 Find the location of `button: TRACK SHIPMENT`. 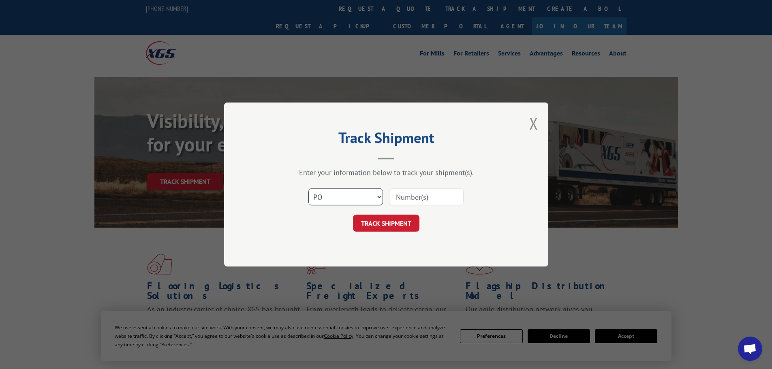

button: TRACK SHIPMENT is located at coordinates (386, 223).